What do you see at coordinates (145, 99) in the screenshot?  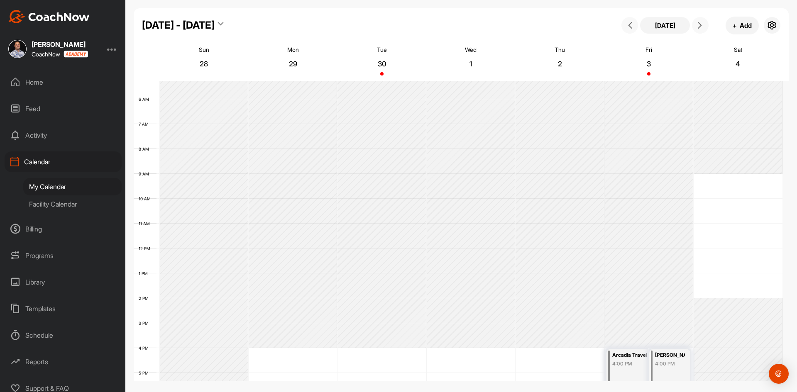 I see `div: 6 AM` at bounding box center [145, 99].